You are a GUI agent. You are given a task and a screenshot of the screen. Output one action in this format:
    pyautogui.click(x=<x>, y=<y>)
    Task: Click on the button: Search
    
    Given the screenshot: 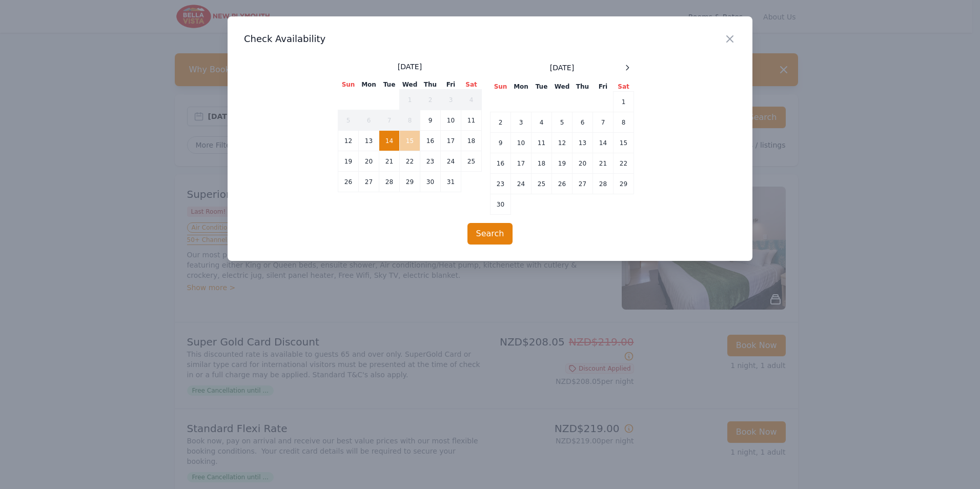 What is the action you would take?
    pyautogui.click(x=490, y=234)
    